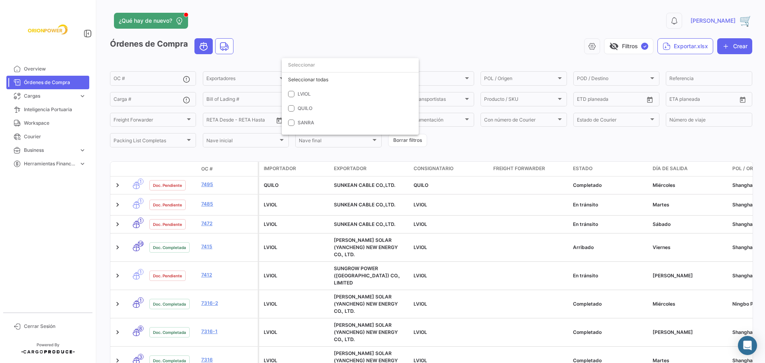 Image resolution: width=765 pixels, height=363 pixels. I want to click on div: Abrir Intercom Messenger, so click(747, 345).